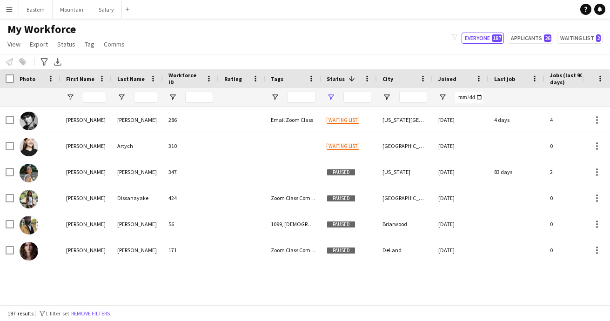 This screenshot has width=610, height=321. I want to click on input: City Filter Input, so click(413, 97).